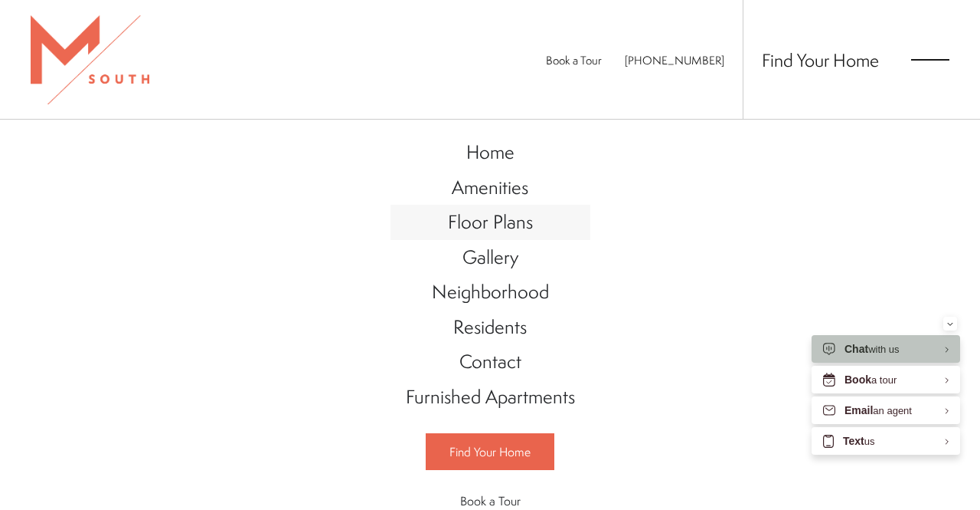  I want to click on span: Home, so click(490, 151).